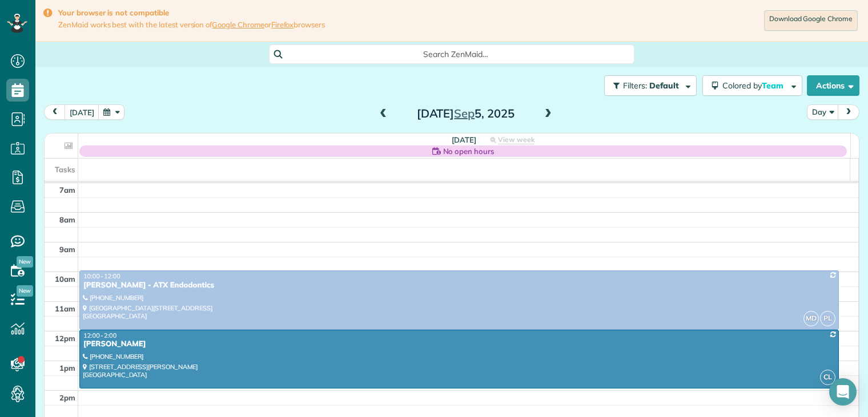 The height and width of the screenshot is (417, 868). What do you see at coordinates (67, 398) in the screenshot?
I see `span: 2pm` at bounding box center [67, 398].